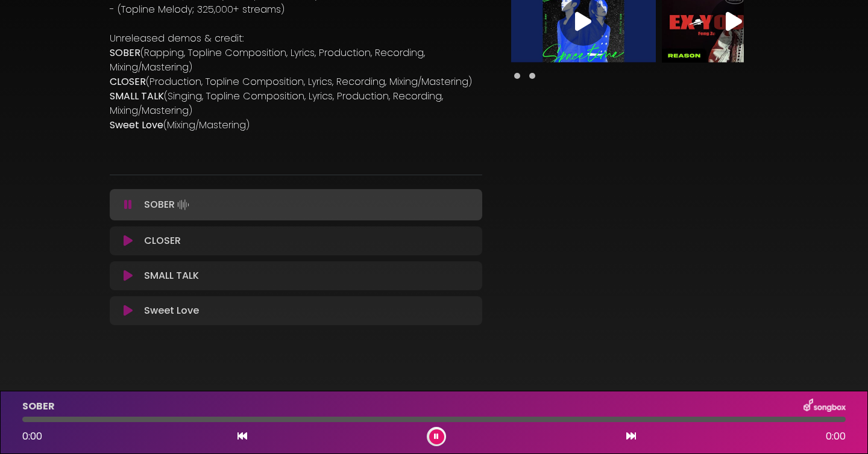  Describe the element at coordinates (136, 125) in the screenshot. I see `strong: Sweet Love` at that location.